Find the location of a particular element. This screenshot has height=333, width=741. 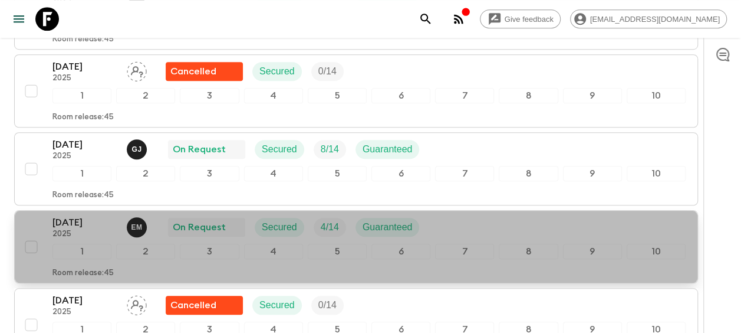

p: 8 / 14 is located at coordinates (330, 149).